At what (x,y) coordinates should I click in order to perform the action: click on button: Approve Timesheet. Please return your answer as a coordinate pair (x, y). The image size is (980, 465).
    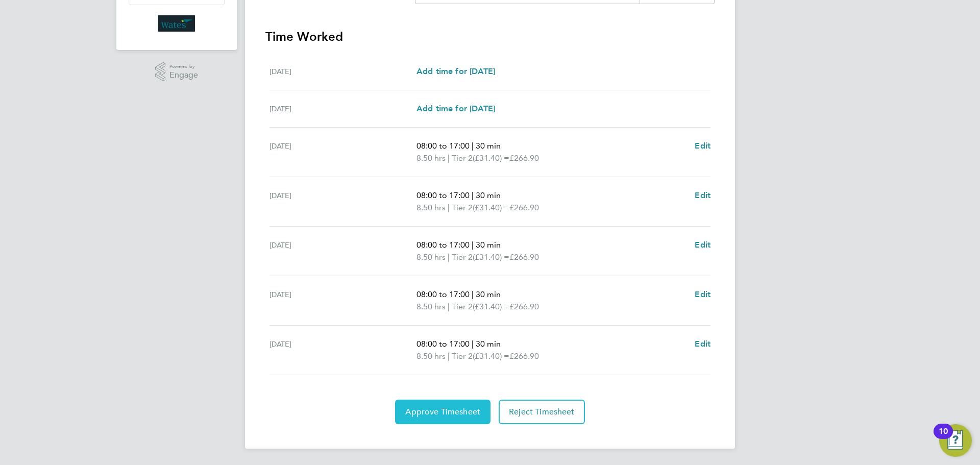
    Looking at the image, I should click on (442, 412).